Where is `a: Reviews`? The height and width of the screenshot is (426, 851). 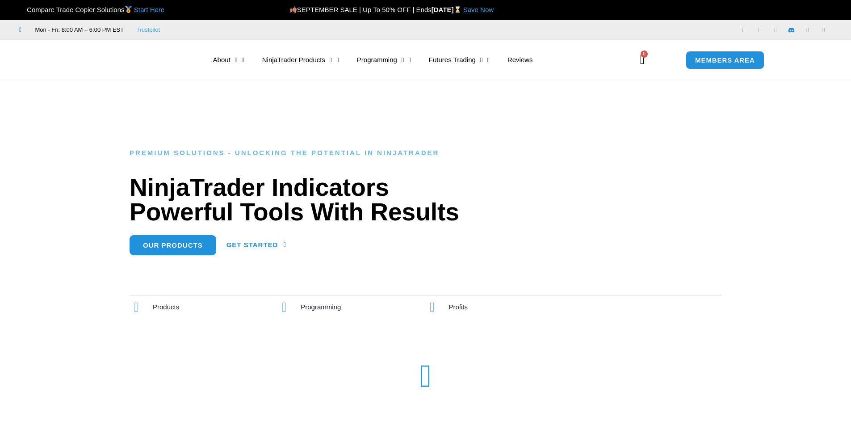
a: Reviews is located at coordinates (520, 60).